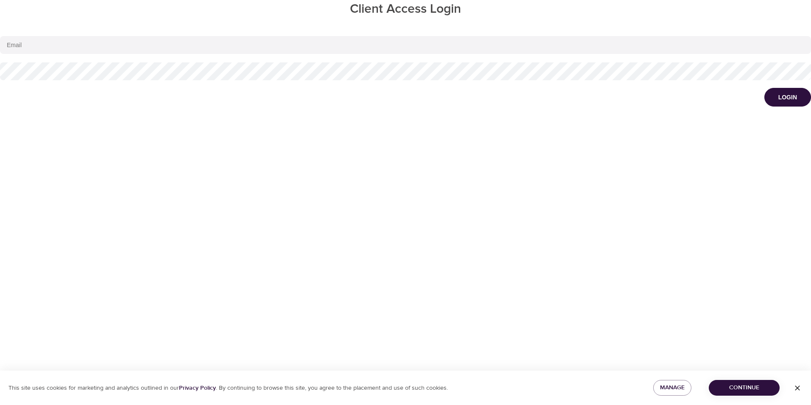  What do you see at coordinates (744, 387) in the screenshot?
I see `span: Continue` at bounding box center [744, 387].